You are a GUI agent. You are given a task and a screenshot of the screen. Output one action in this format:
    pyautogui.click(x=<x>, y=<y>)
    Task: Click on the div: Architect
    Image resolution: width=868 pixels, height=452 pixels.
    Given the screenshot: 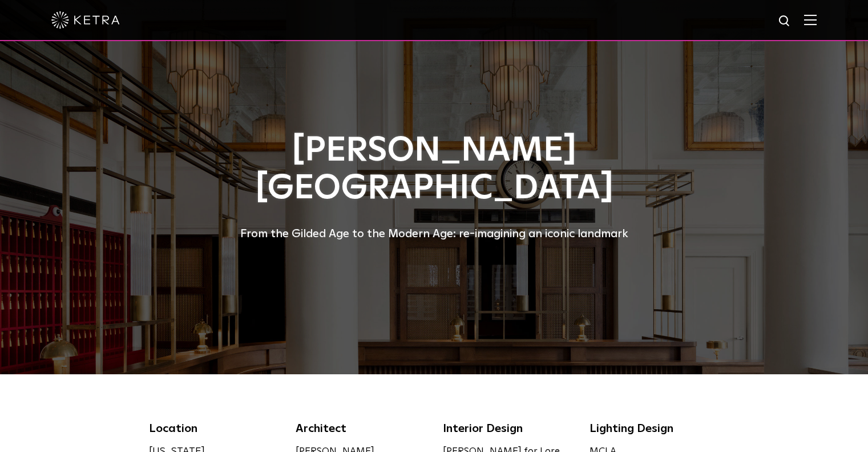 What is the action you would take?
    pyautogui.click(x=361, y=429)
    